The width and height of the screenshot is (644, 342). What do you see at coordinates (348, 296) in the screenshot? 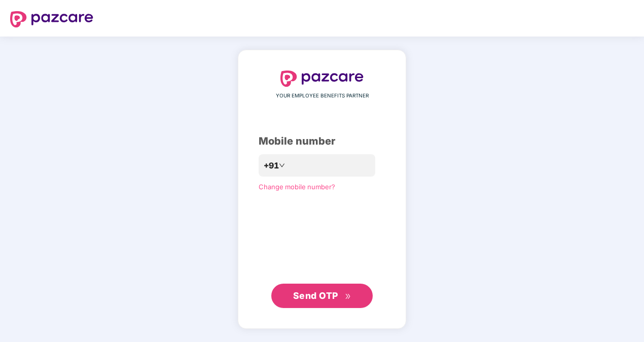
I see `span: double-right` at bounding box center [348, 296].